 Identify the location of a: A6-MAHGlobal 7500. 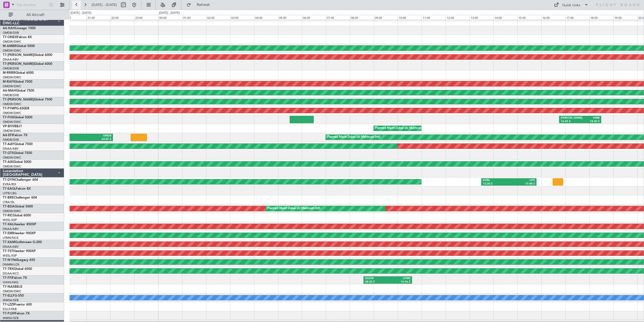
(18, 91).